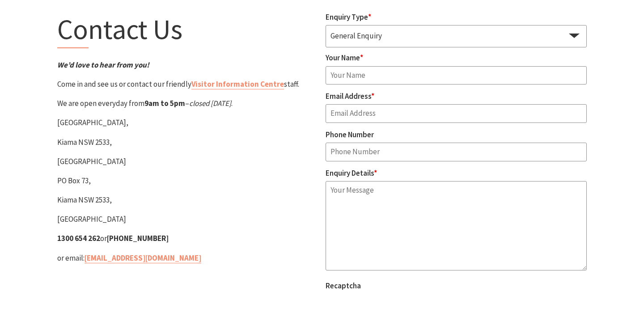  What do you see at coordinates (165, 104) in the screenshot?
I see `strong: 9am to 5pm` at bounding box center [165, 104].